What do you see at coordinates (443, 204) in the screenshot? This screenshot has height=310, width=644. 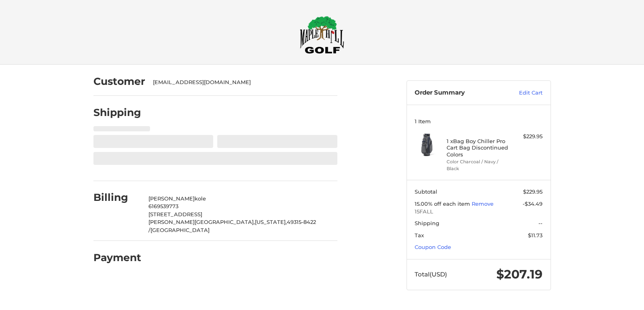 I see `span: 15.00% off each item` at bounding box center [443, 204].